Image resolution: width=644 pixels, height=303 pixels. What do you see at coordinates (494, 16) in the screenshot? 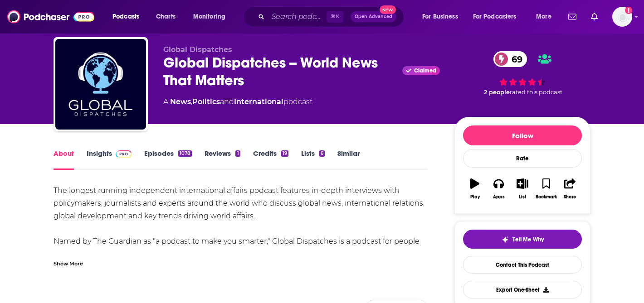
I see `span: For Podcasters` at bounding box center [494, 16].